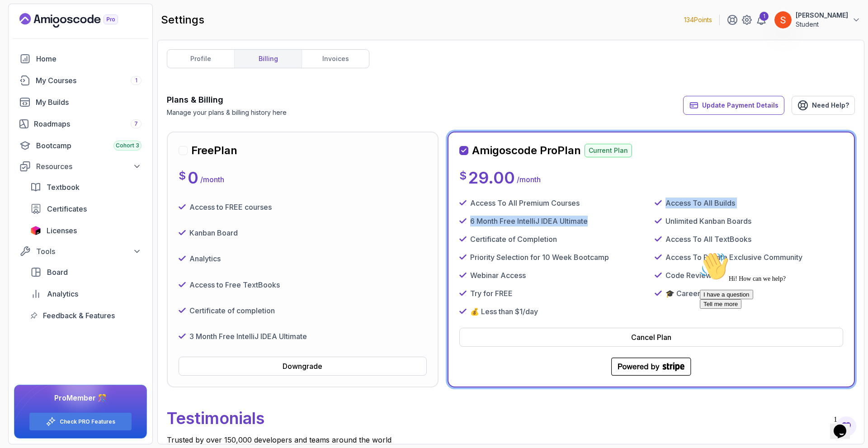  I want to click on a: builds, so click(81, 103).